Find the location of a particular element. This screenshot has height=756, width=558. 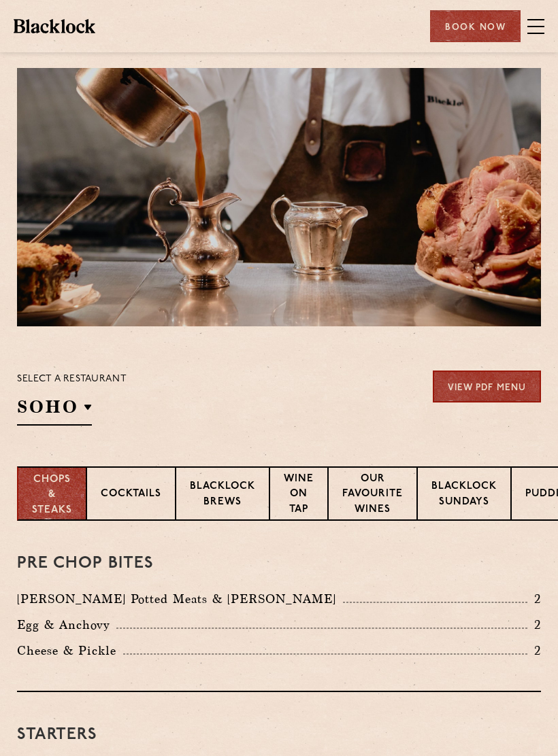

p: Blacklock Sundays is located at coordinates (464, 495).